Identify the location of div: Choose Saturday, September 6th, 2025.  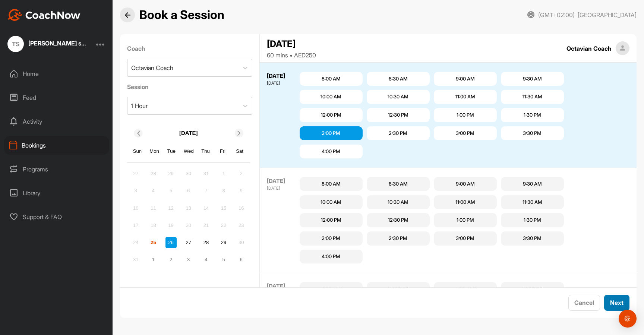
(241, 260).